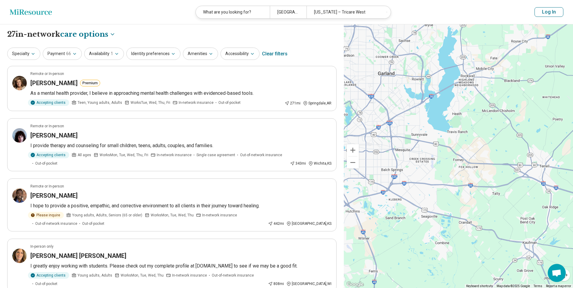  Describe the element at coordinates (100, 103) in the screenshot. I see `span: Teen, Young adults, Adults` at that location.